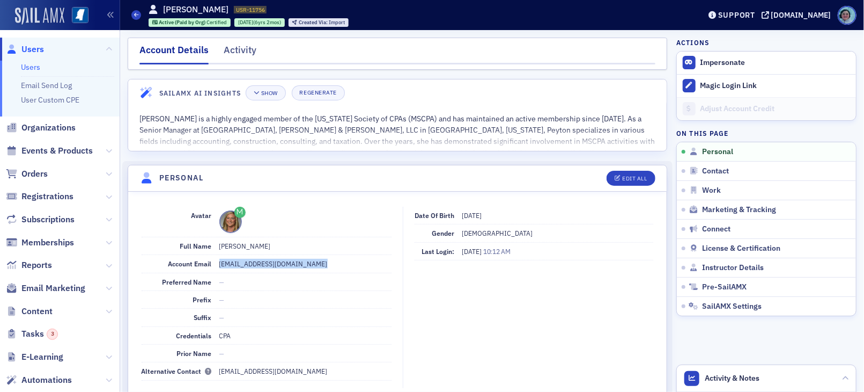 The height and width of the screenshot is (392, 864). What do you see at coordinates (196, 246) in the screenshot?
I see `span: Full Name` at bounding box center [196, 246].